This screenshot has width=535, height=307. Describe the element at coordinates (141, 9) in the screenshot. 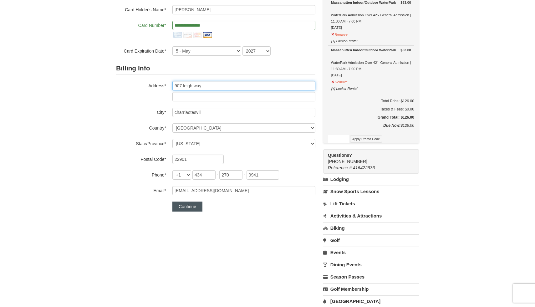

I see `label: Card Holder's Name*` at that location.